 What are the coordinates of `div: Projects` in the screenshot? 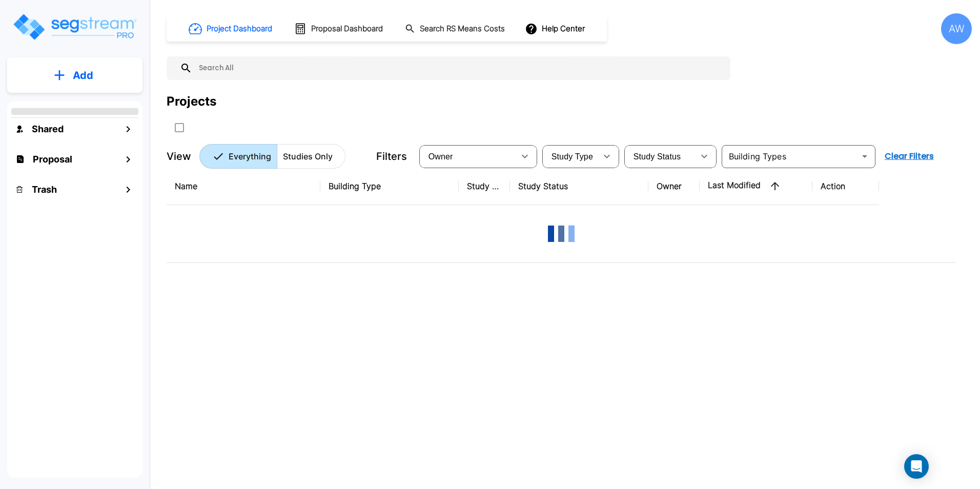 It's located at (191, 101).